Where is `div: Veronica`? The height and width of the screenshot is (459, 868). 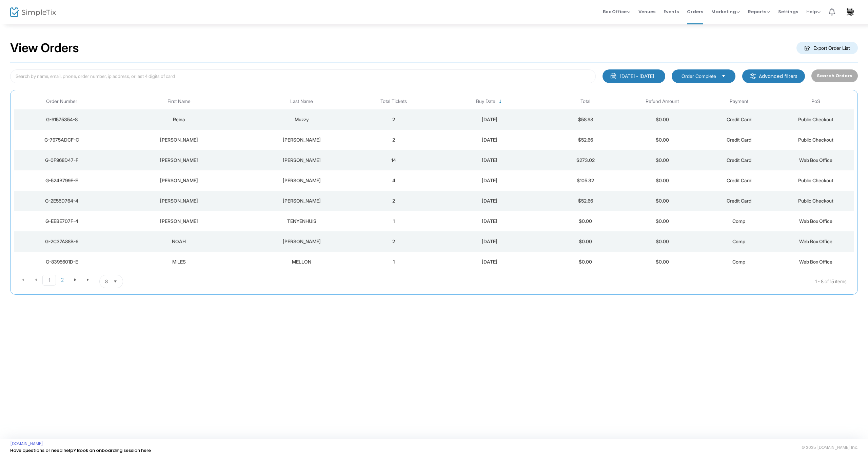
div: Veronica is located at coordinates (179, 181).